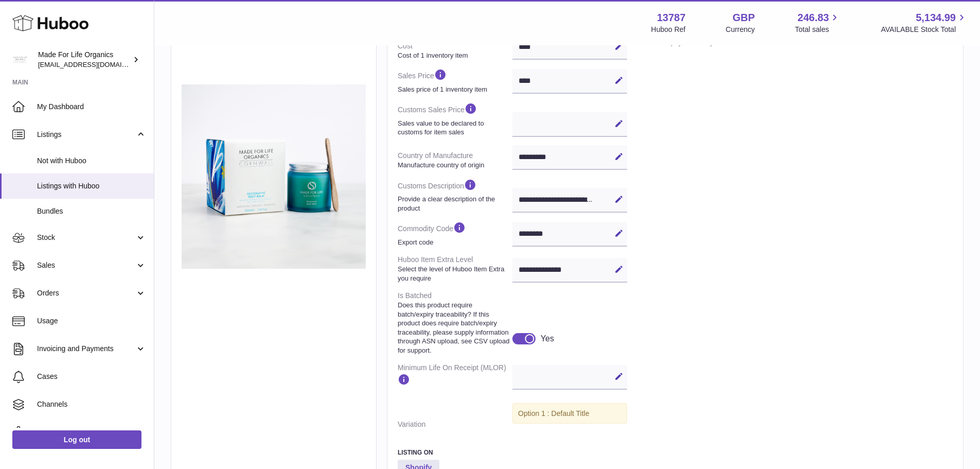 This screenshot has height=469, width=980. Describe the element at coordinates (453, 165) in the screenshot. I see `strong: Manufacture country of origin` at that location.